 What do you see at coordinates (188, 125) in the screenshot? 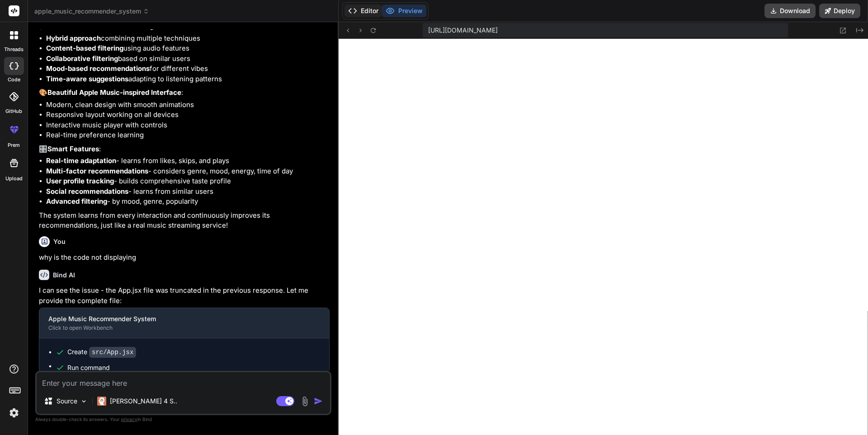
I see `li: Interactive music player with controls` at bounding box center [188, 125].